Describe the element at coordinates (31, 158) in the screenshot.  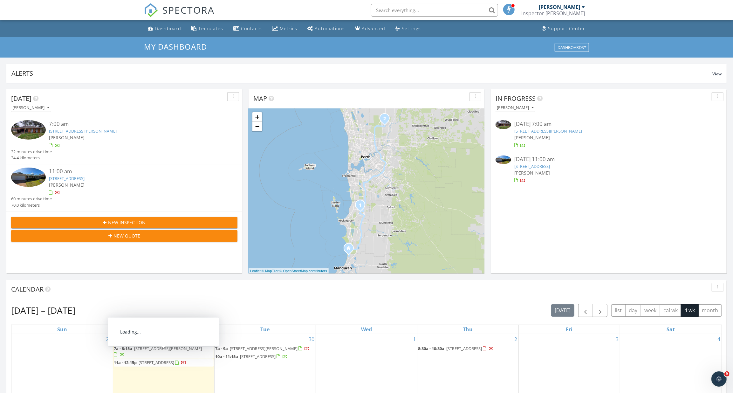
I see `div: 34.4 kilometers` at that location.